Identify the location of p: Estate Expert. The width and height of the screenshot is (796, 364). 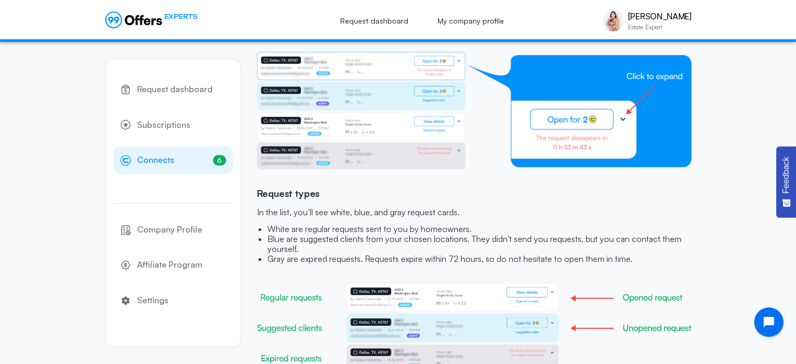
(660, 27).